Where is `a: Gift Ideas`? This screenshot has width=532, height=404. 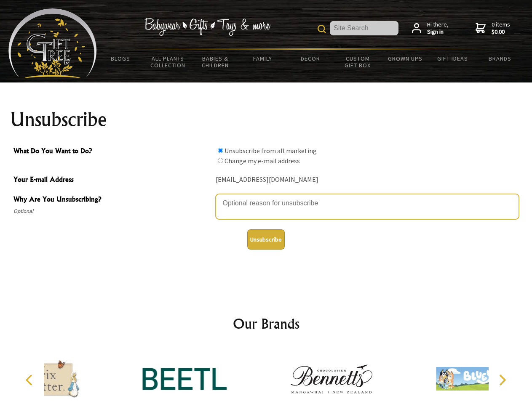 a: Gift Ideas is located at coordinates (452, 59).